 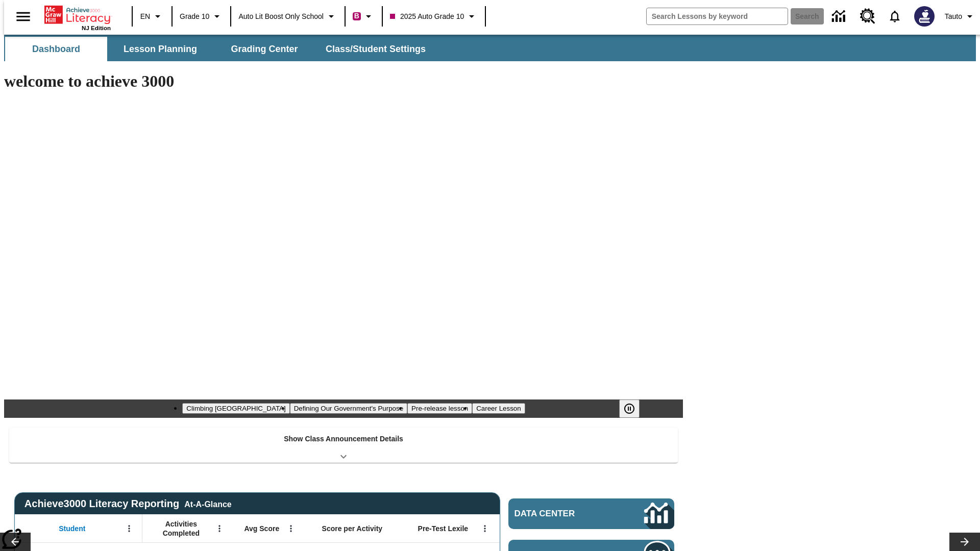 I want to click on button: Slide 1 Climbing Mount Tai, so click(x=235, y=408).